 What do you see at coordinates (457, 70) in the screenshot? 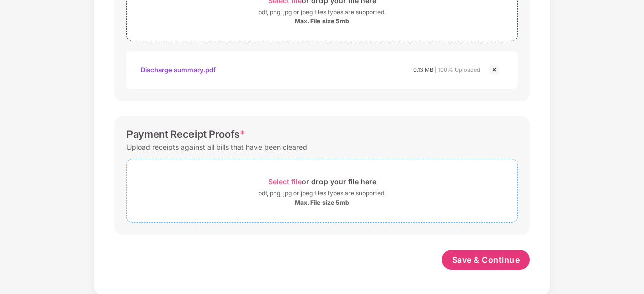
I see `span: | 100% Uploaded` at bounding box center [457, 70].